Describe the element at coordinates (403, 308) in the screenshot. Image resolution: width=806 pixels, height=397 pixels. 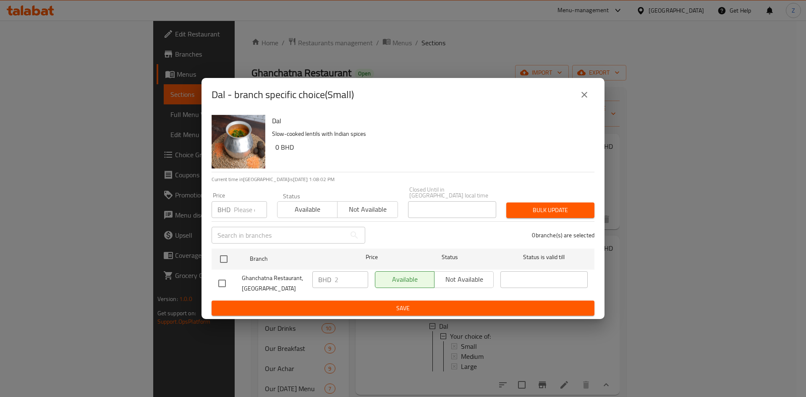
I see `span: Save` at that location.